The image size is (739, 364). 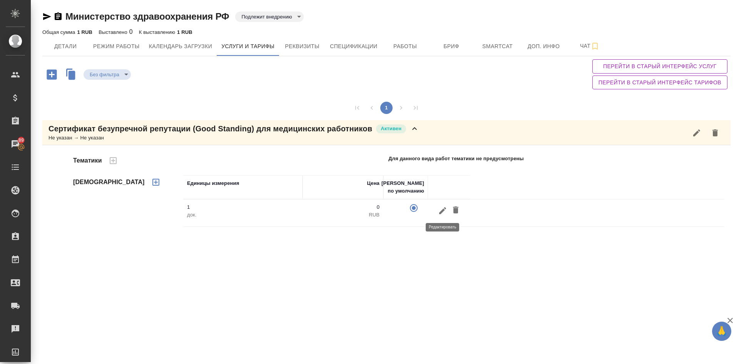 I want to click on button: Скопировать услуги другого исполнителя, so click(x=73, y=75).